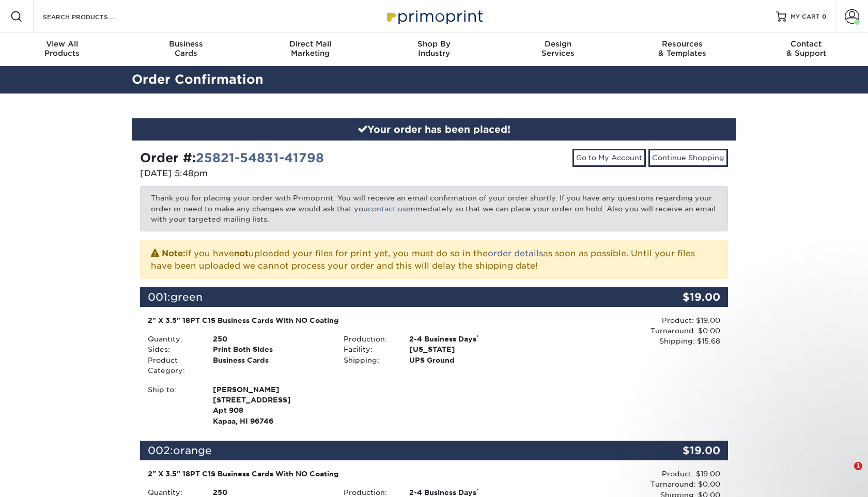 This screenshot has width=868, height=497. I want to click on div: Product Category:, so click(172, 365).